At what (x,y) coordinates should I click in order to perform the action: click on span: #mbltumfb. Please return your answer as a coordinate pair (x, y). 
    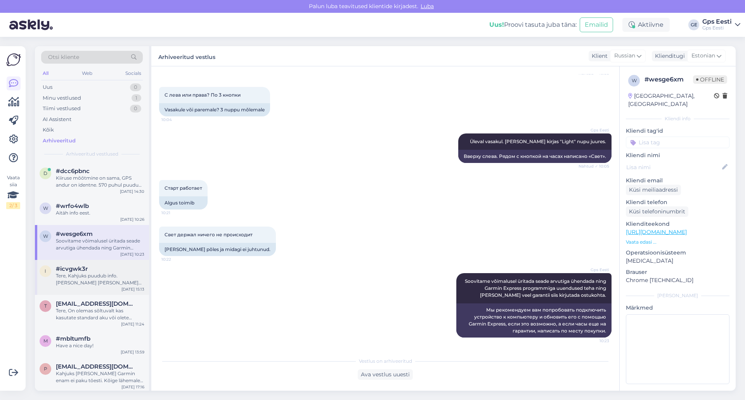
    Looking at the image, I should click on (73, 339).